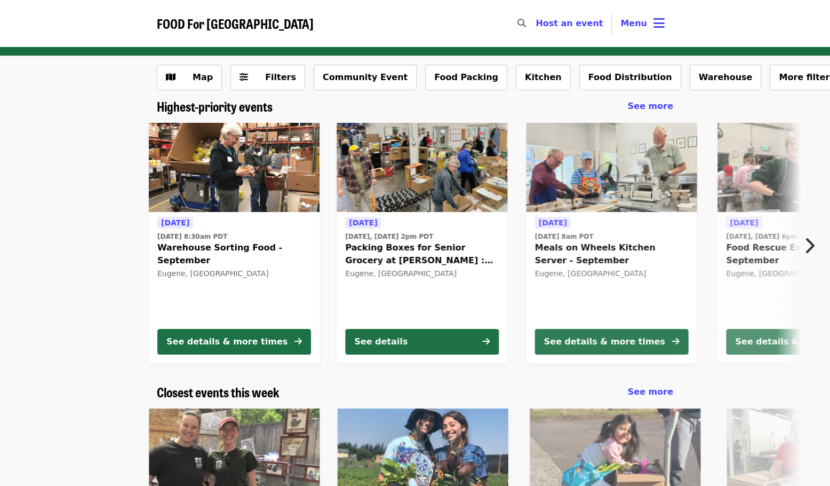 The height and width of the screenshot is (486, 830). What do you see at coordinates (234, 168) in the screenshot?
I see `img: Warehouse Sorting Food - September organized by FOOD For Lane County` at bounding box center [234, 168].